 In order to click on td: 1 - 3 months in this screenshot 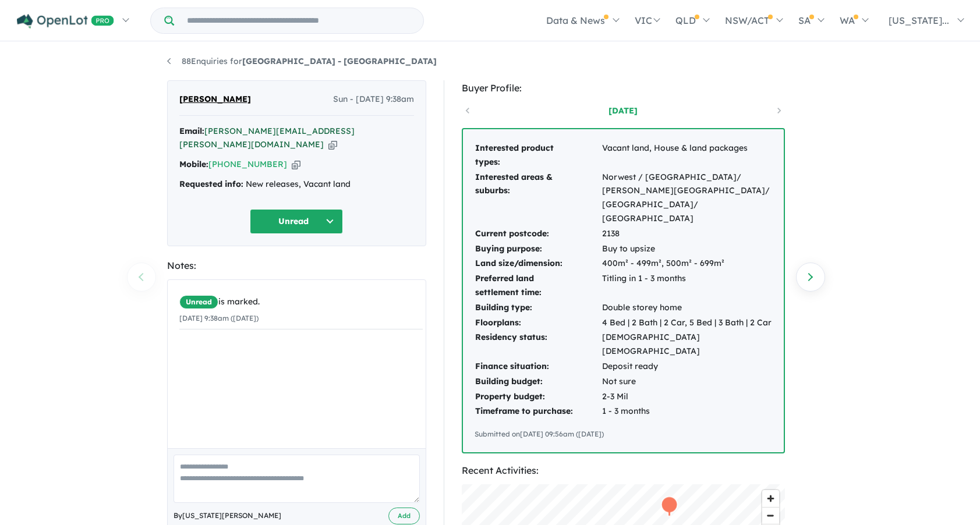, I will do `click(686, 411)`.